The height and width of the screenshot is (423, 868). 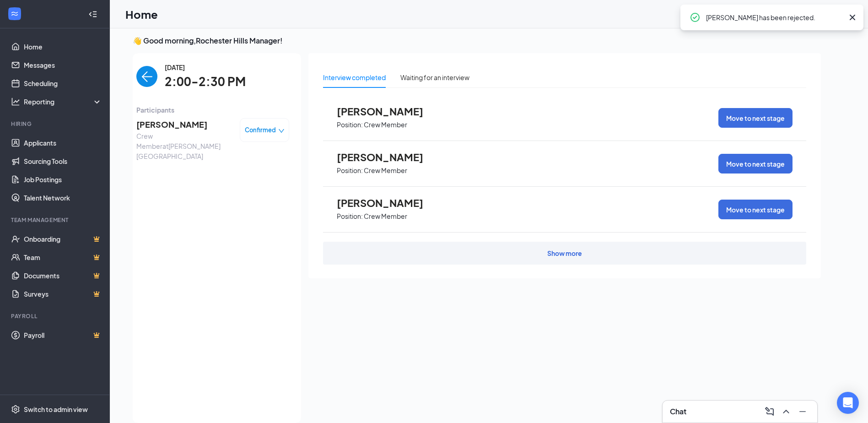 What do you see at coordinates (477, 41) in the screenshot?
I see `h3: 👋 Good morning, Rochester Hills Manager !` at bounding box center [477, 41].